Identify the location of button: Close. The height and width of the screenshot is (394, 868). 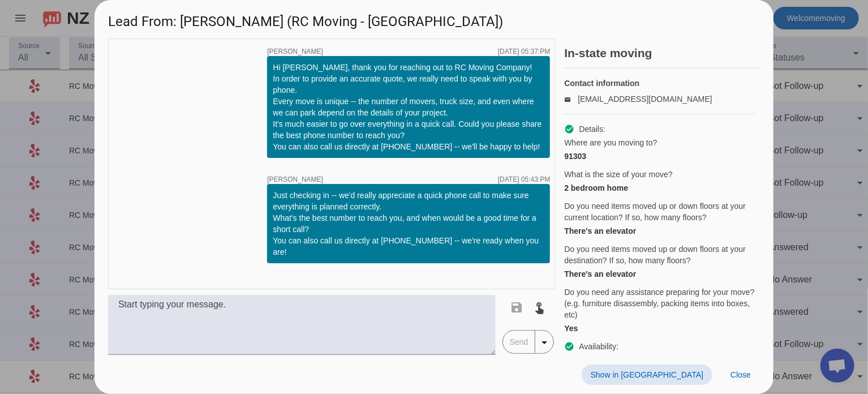
(741, 375).